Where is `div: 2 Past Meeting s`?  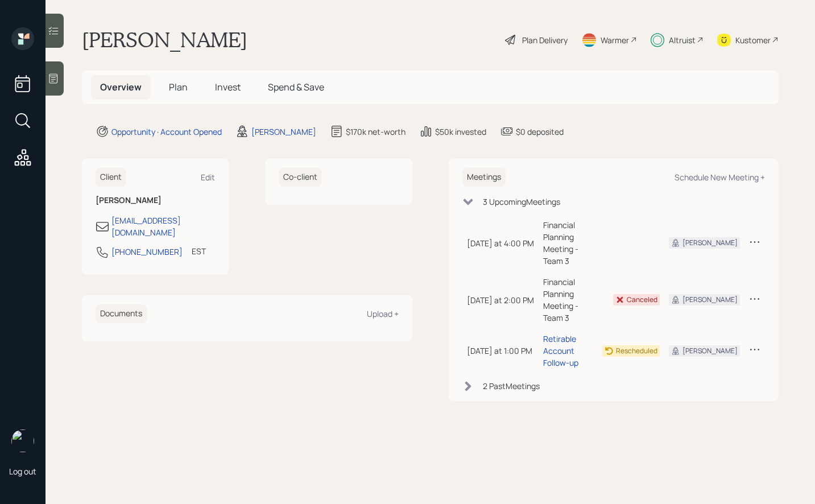
div: 2 Past Meeting s is located at coordinates (511, 385).